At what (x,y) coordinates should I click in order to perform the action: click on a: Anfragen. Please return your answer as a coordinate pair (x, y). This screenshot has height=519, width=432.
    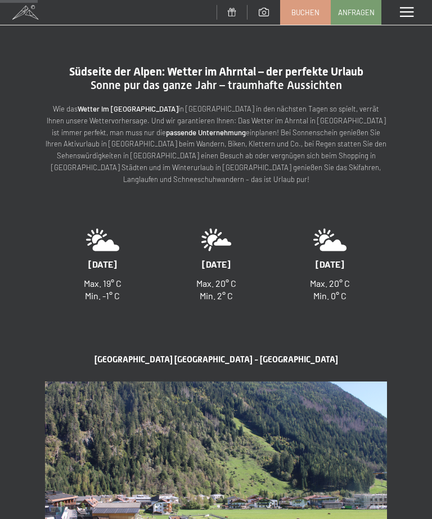
    Looking at the image, I should click on (356, 12).